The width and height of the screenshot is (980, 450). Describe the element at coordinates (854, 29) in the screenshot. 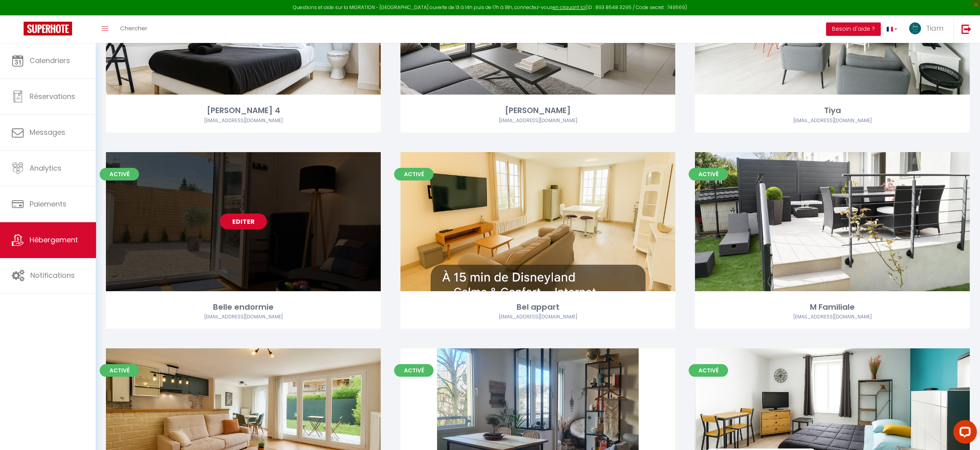

I see `button: Besoin d'aide ?` at that location.